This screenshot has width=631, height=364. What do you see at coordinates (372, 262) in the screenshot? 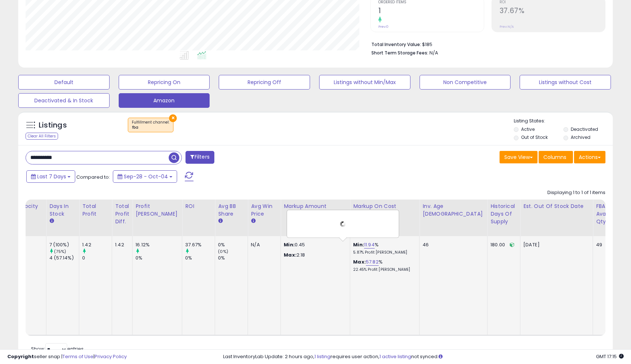
I see `a: 57.82` at bounding box center [372, 262].